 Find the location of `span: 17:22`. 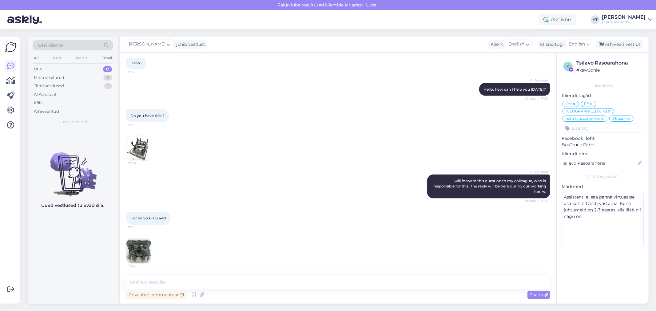

span: 17:22 is located at coordinates (140, 266).